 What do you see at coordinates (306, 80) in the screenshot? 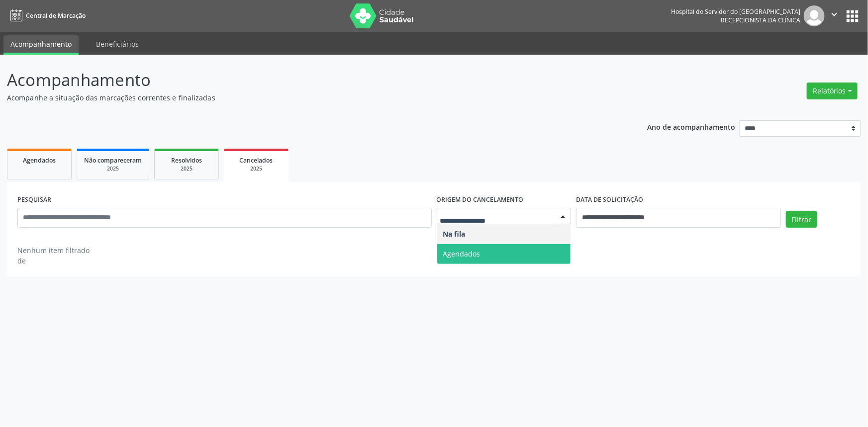
I see `p: Acompanhamento` at bounding box center [306, 80].